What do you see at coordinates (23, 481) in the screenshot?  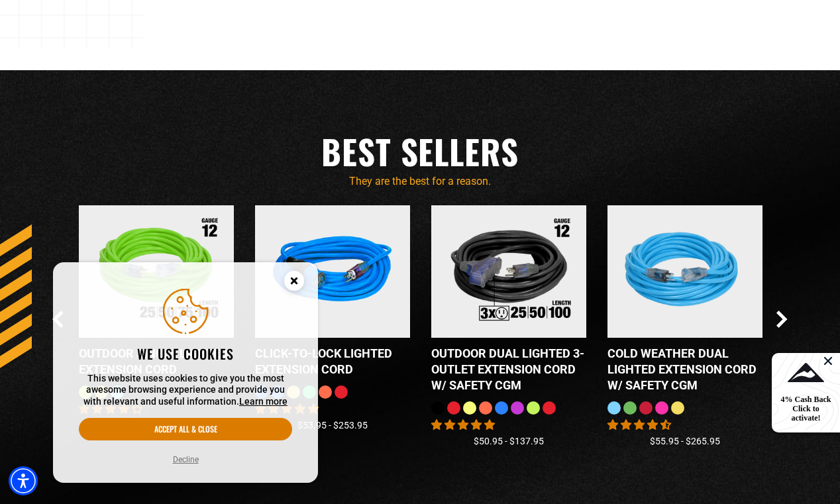 I see `div: Accessibility Menu` at bounding box center [23, 481].